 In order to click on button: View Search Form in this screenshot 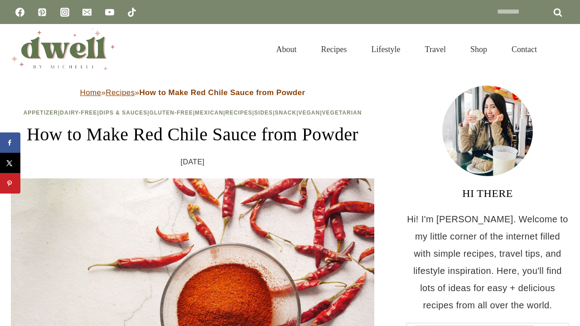, I will do `click(562, 49)`.